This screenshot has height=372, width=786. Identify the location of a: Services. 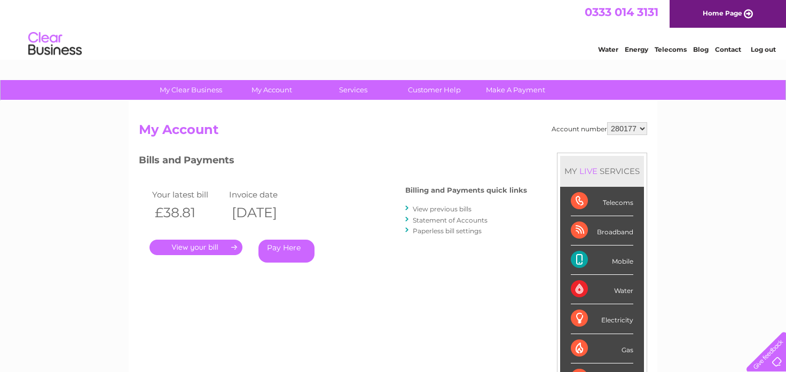
(353, 90).